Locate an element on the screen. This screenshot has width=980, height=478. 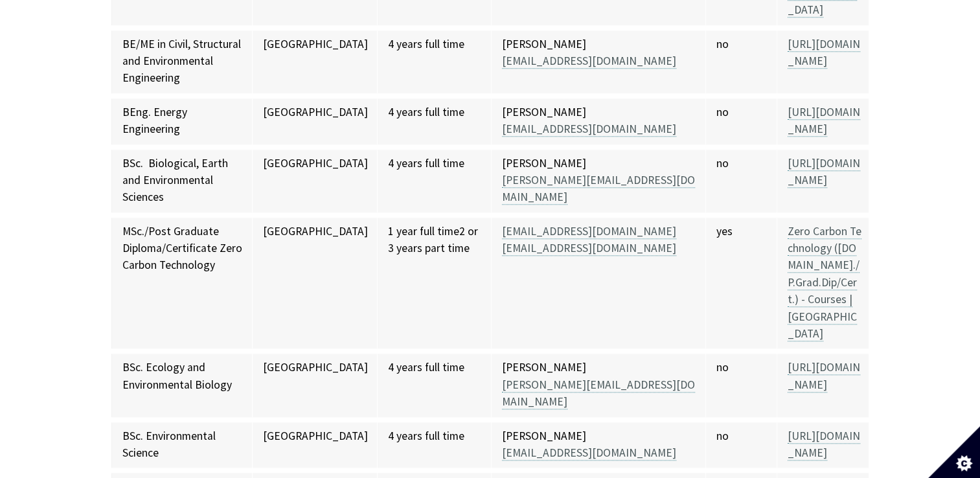
td: MSc./Post Graduate Diploma/Certificate Zero Carbon Technology is located at coordinates (182, 283).